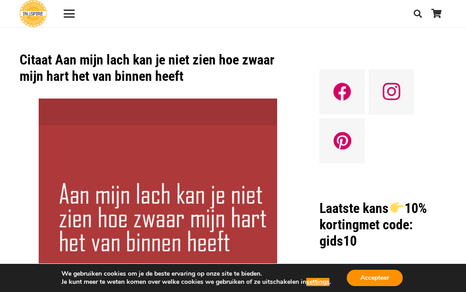 The image size is (466, 292). What do you see at coordinates (372, 216) in the screenshot?
I see `strong: Laatste kans 10% korting` at bounding box center [372, 216].